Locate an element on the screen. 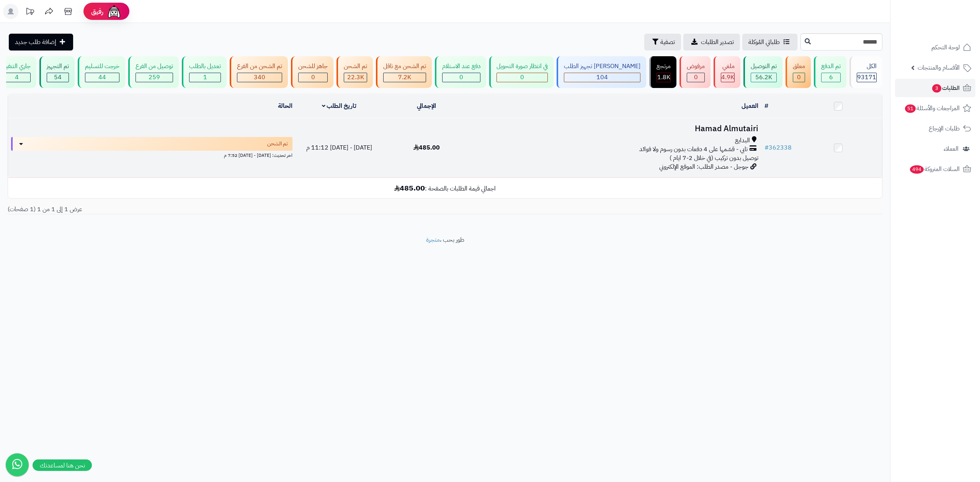 This screenshot has width=980, height=482. div: معلق is located at coordinates (799, 67).